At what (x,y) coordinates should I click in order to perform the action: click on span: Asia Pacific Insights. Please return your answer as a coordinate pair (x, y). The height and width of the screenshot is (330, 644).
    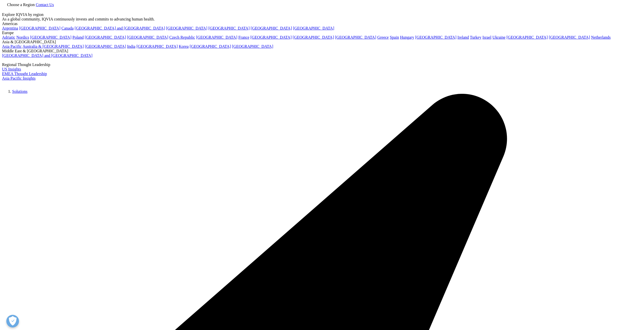
    Looking at the image, I should click on (19, 78).